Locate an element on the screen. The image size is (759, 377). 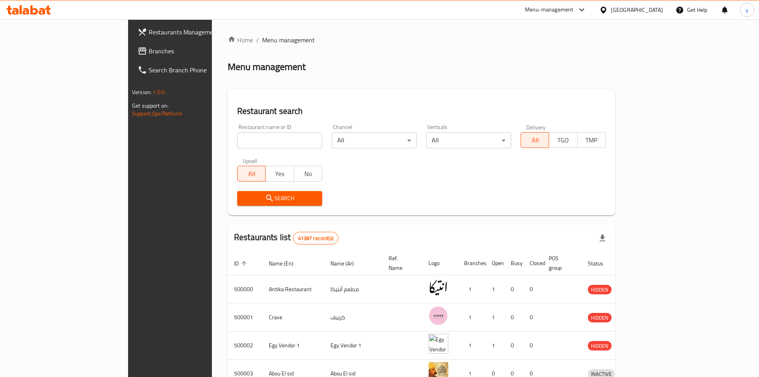
span: y is located at coordinates (747, 10).